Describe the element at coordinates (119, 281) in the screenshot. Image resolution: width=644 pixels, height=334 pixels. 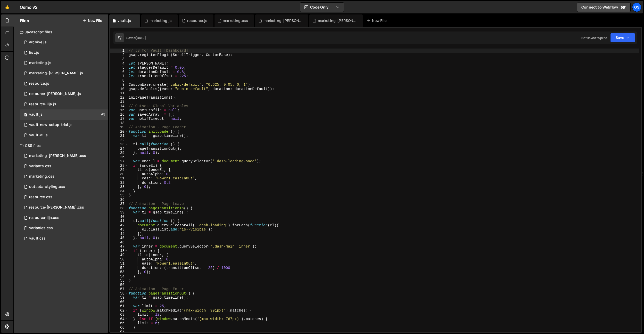
I see `div: 55` at that location.